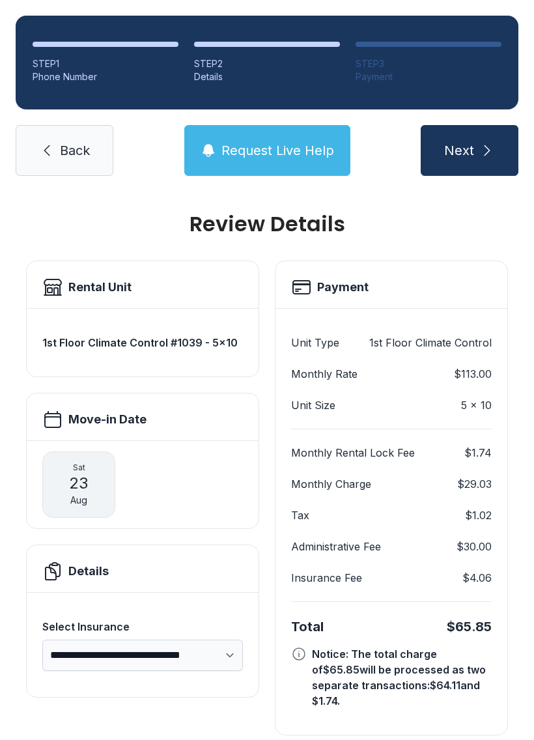 This screenshot has height=740, width=534. I want to click on dt: Unit Size, so click(313, 405).